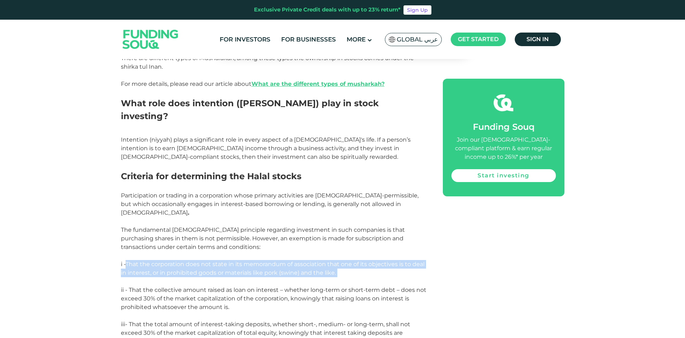 This screenshot has height=338, width=685. I want to click on a: What are the different types of musharkah?, so click(318, 84).